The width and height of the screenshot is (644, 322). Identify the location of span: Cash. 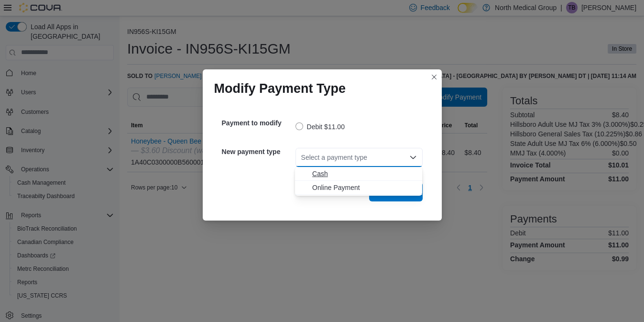
(364, 174).